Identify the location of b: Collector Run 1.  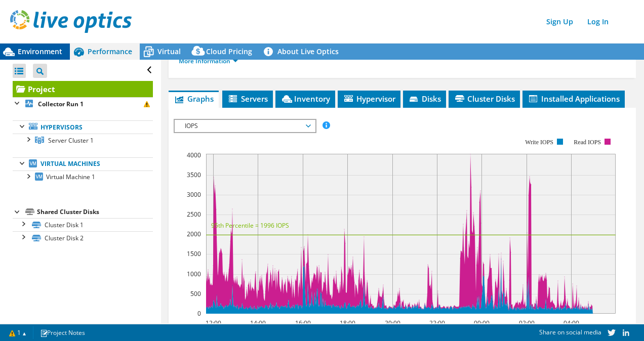
(61, 104).